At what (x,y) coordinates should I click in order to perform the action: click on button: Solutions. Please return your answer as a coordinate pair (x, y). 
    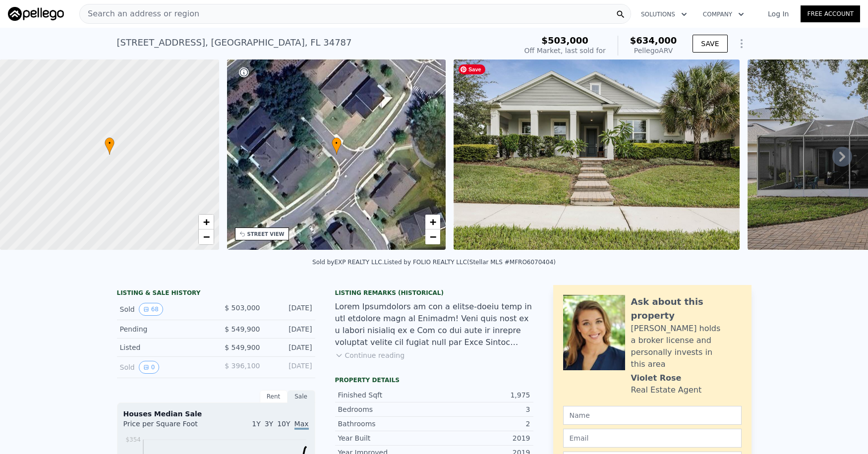
    Looking at the image, I should click on (664, 14).